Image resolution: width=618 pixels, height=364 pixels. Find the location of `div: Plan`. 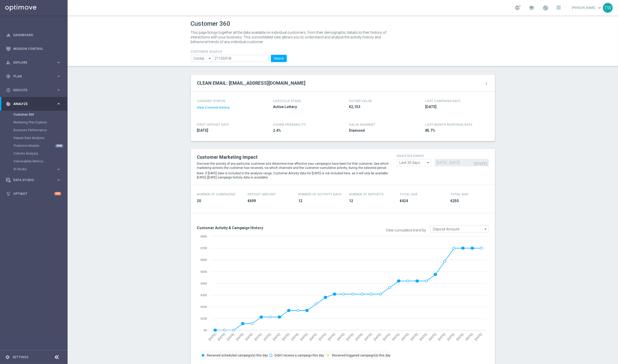

div: Plan is located at coordinates (31, 76).